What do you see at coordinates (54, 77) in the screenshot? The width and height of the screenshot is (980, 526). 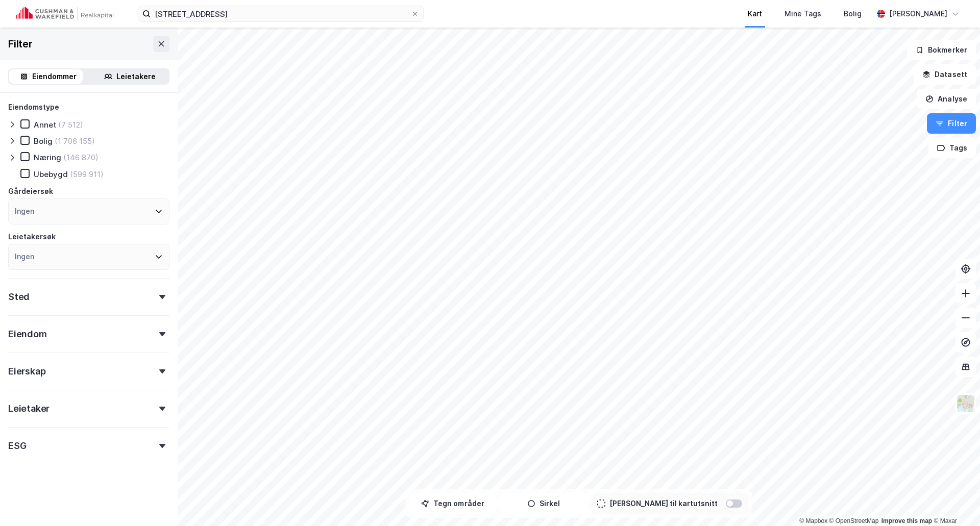 I see `div: Eiendommer` at bounding box center [54, 77].